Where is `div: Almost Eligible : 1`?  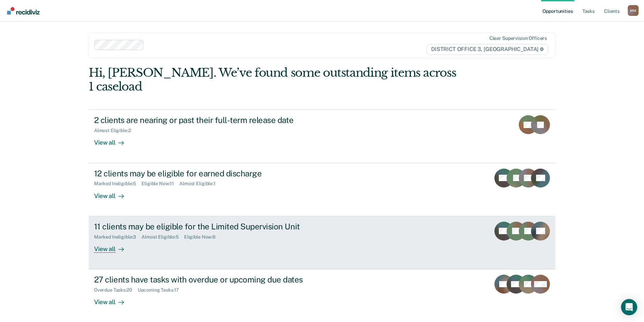
div: Almost Eligible : 1 is located at coordinates (200, 184).